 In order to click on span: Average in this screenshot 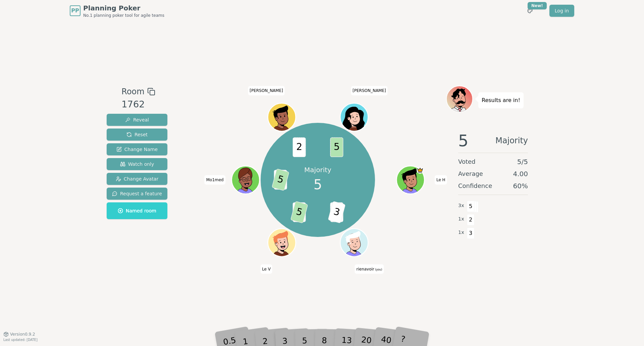, I will do `click(471, 174)`.